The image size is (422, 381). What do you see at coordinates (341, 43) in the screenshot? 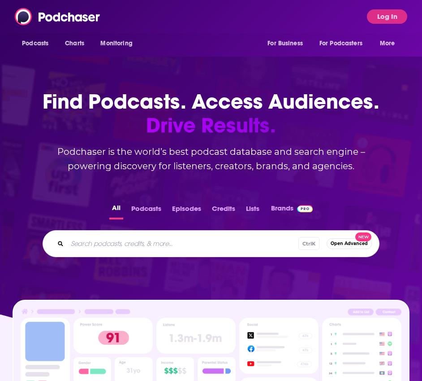
I see `span: For Podcasters` at bounding box center [341, 43].